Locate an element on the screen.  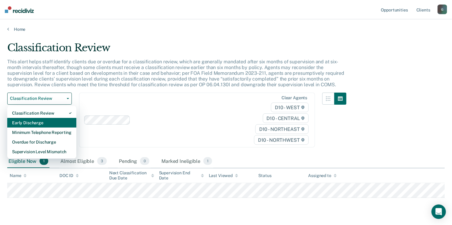
div: Assigned to is located at coordinates (323, 176).